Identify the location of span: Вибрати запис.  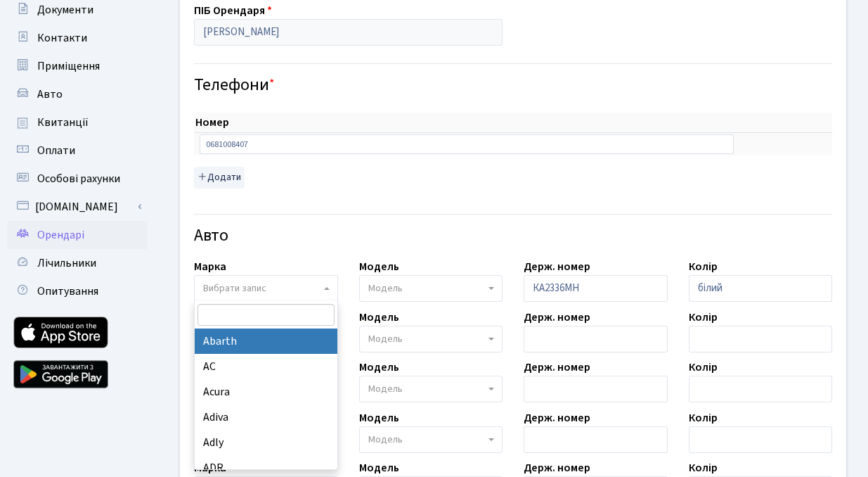
(234, 289).